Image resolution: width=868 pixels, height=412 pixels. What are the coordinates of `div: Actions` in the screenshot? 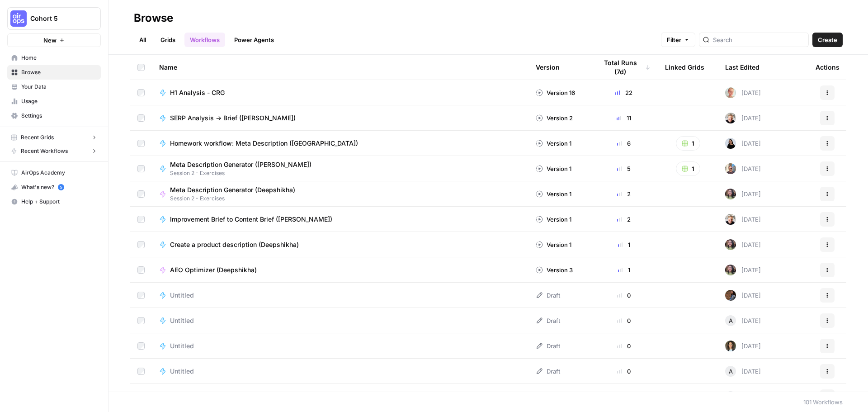 It's located at (827, 67).